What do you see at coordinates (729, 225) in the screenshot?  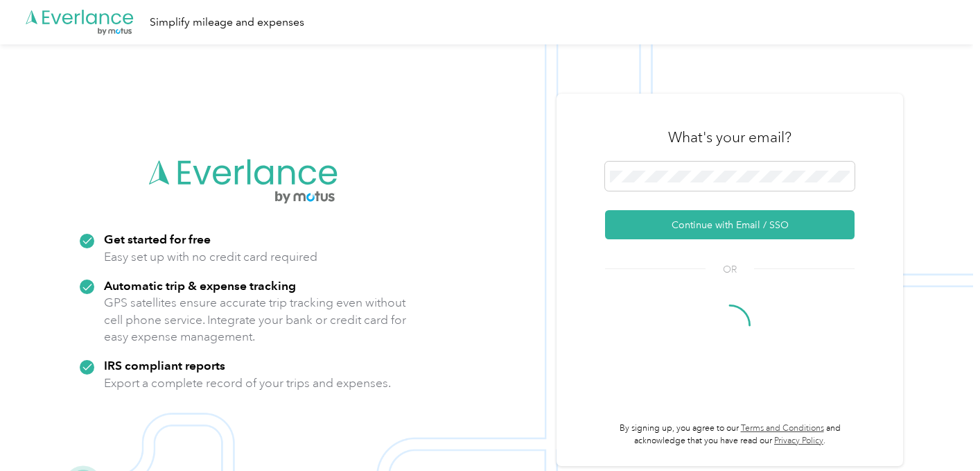 I see `button: Continue with Email / SSO` at bounding box center [729, 225].